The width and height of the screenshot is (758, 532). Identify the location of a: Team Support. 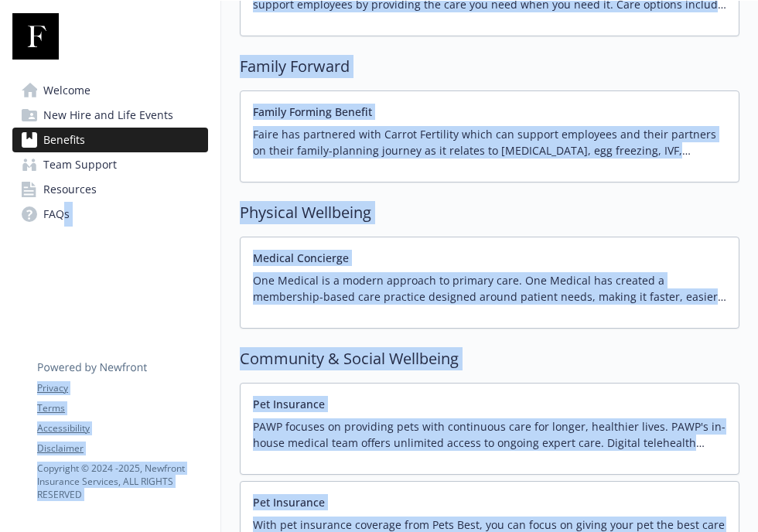
(110, 165).